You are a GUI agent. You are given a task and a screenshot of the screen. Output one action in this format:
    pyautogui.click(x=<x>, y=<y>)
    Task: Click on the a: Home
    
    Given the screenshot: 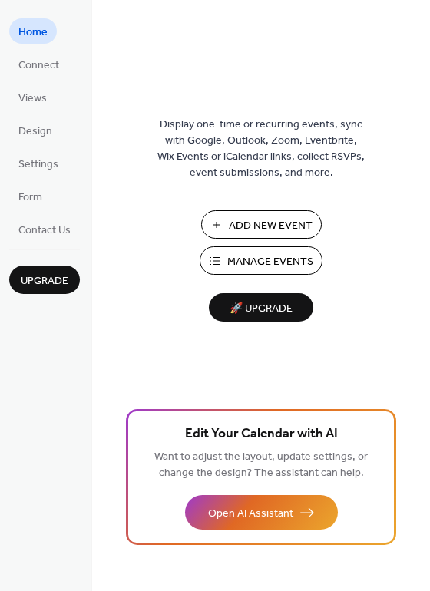 What is the action you would take?
    pyautogui.click(x=33, y=31)
    